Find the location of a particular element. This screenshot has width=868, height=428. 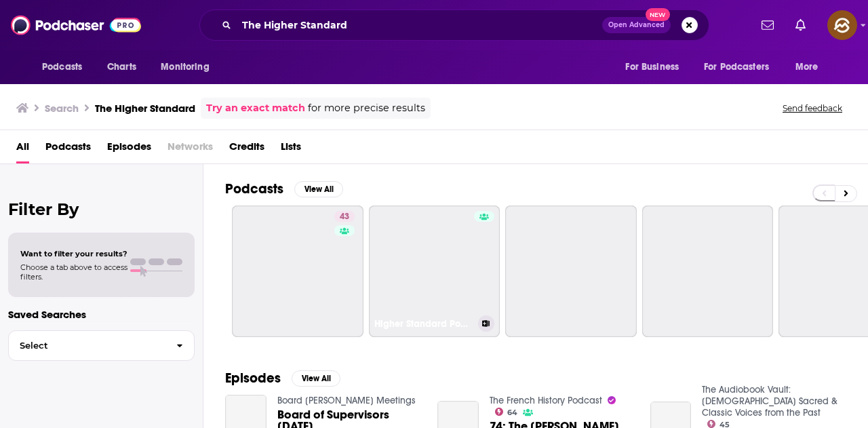

h2: Episodes is located at coordinates (253, 378).